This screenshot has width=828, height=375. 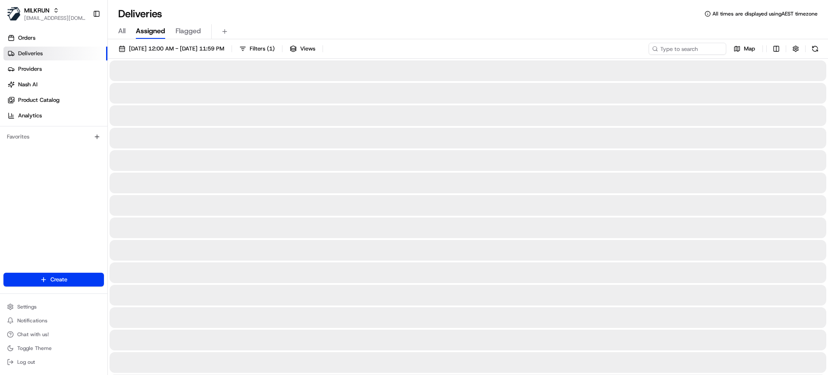 I want to click on span: Product Catalog, so click(x=39, y=100).